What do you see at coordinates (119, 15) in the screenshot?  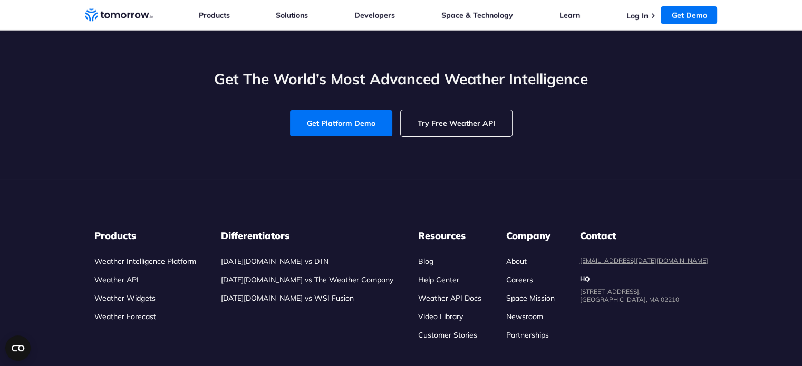 I see `a: Home link` at bounding box center [119, 15].